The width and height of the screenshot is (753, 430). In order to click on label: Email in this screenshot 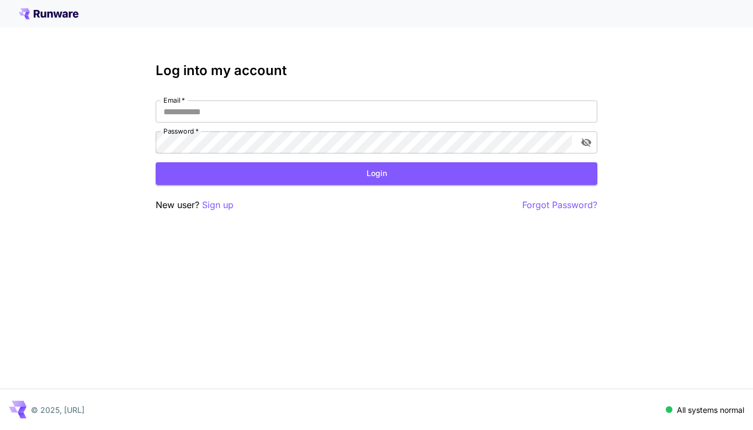, I will do `click(174, 100)`.